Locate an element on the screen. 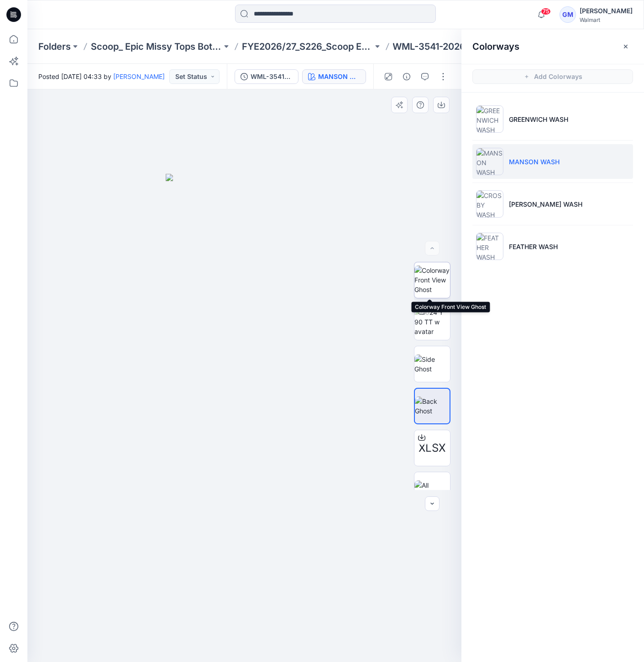 The width and height of the screenshot is (644, 662). p: GREENWICH WASH is located at coordinates (538, 119).